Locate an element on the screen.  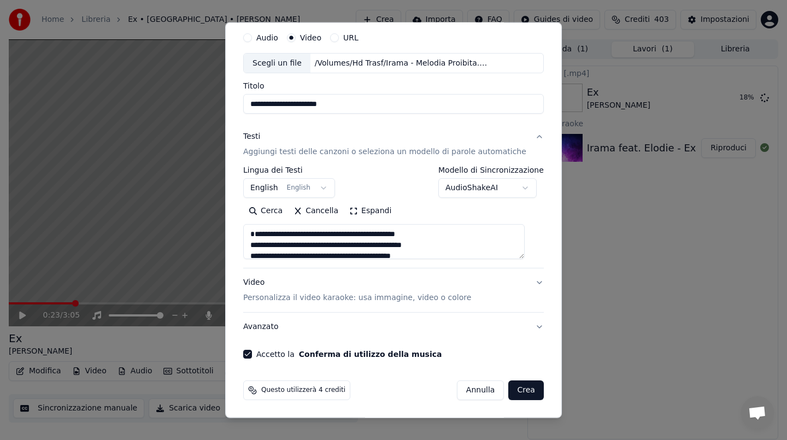
div: Scegli un file is located at coordinates (277, 63).